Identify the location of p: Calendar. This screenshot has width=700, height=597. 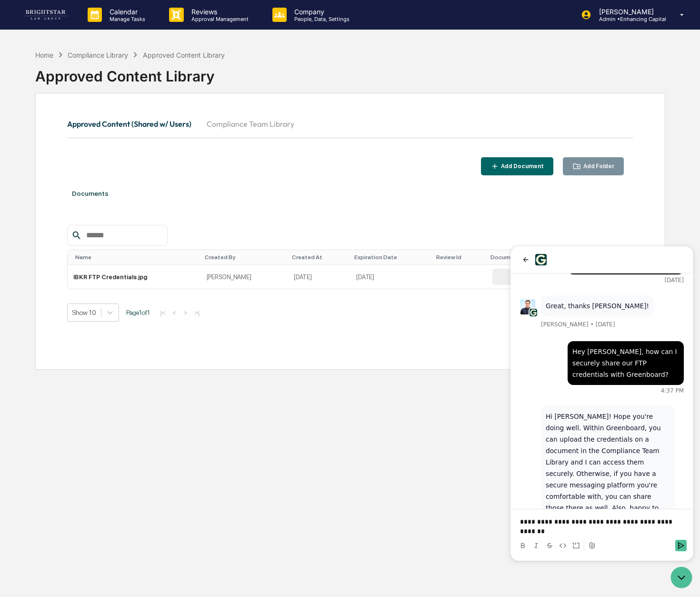
(126, 11).